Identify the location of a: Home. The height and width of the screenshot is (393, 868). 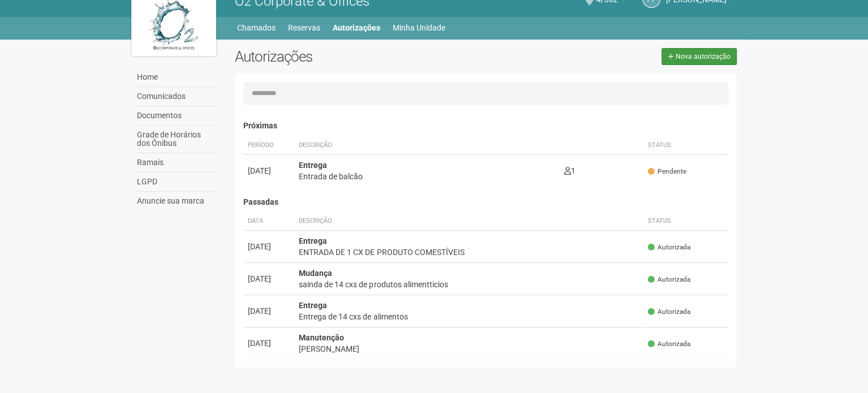
(176, 78).